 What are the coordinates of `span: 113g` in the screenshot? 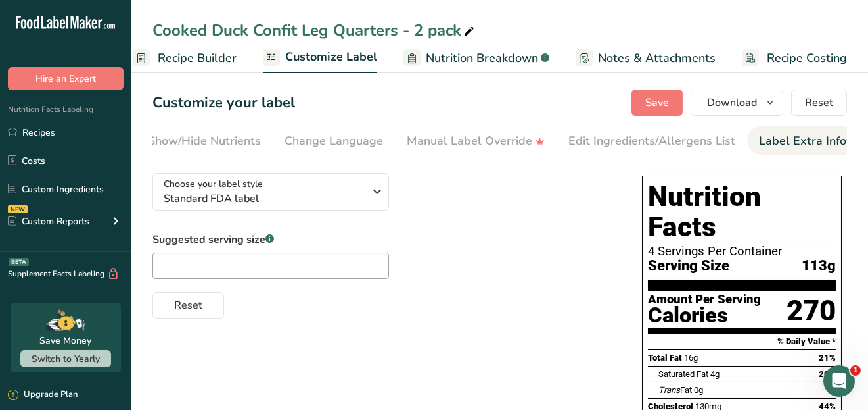 It's located at (819, 266).